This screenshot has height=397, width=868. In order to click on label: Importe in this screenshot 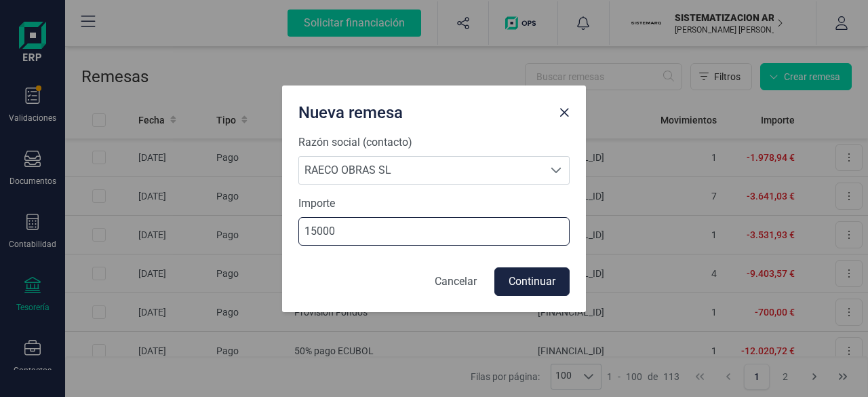, I will do `click(434, 204)`.